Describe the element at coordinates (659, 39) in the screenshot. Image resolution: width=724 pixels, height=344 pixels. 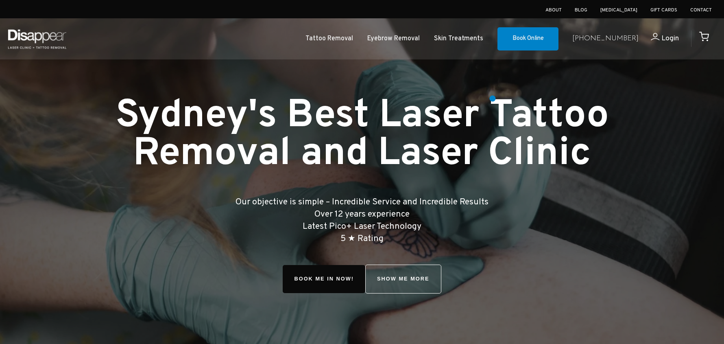
I see `a: Login` at that location.